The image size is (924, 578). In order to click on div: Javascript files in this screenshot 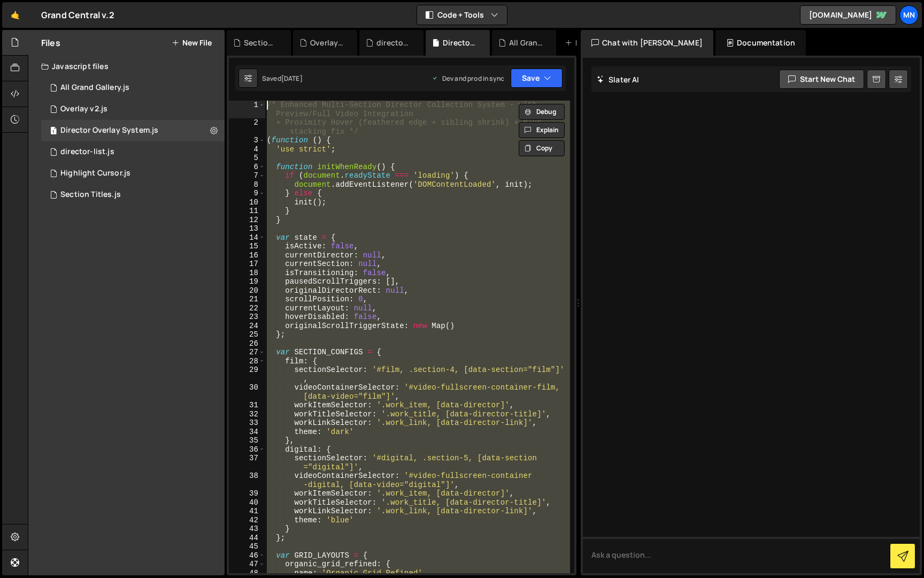, I will do `click(126, 66)`.